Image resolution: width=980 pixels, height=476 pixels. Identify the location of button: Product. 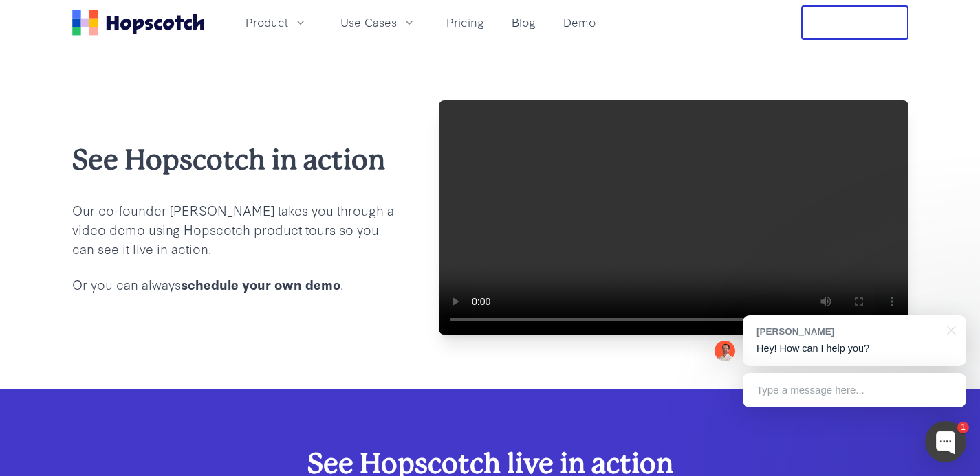
(277, 22).